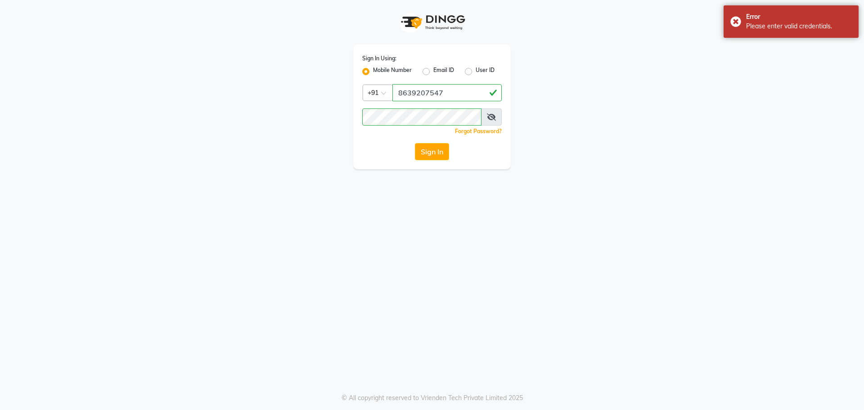 This screenshot has width=864, height=410. What do you see at coordinates (799, 26) in the screenshot?
I see `div: Please enter valid credentials.` at bounding box center [799, 26].